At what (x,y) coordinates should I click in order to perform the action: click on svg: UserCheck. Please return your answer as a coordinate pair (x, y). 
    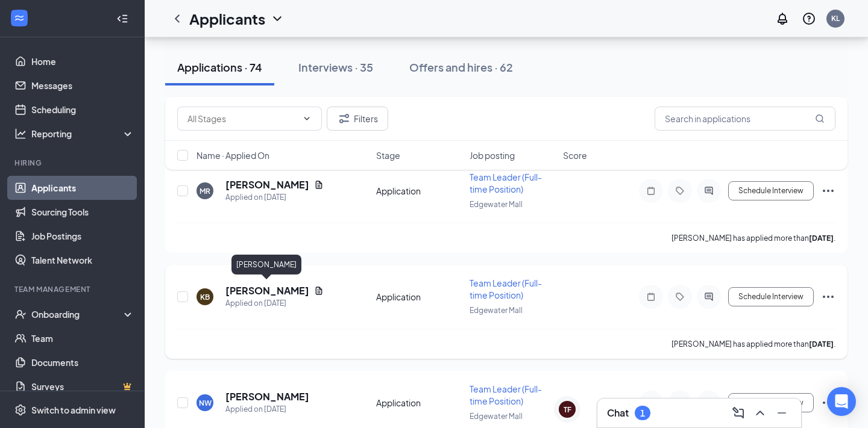
    Looking at the image, I should click on (21, 314).